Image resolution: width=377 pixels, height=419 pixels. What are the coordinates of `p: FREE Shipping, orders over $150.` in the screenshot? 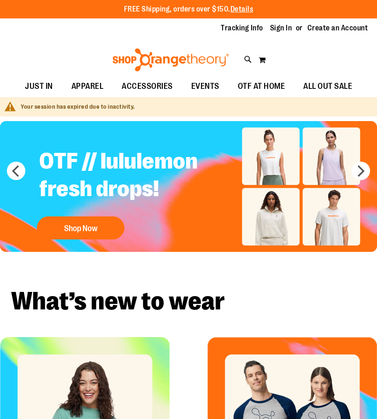 It's located at (188, 9).